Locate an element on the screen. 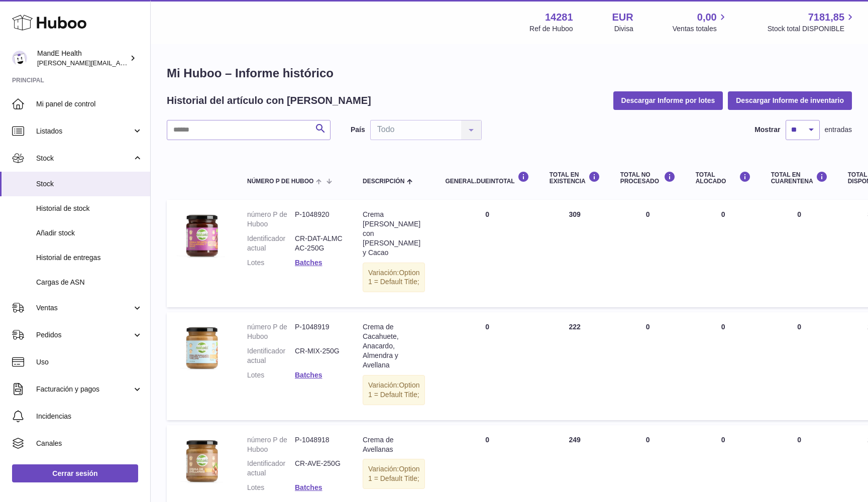  span: Añadir stock is located at coordinates (90, 233).